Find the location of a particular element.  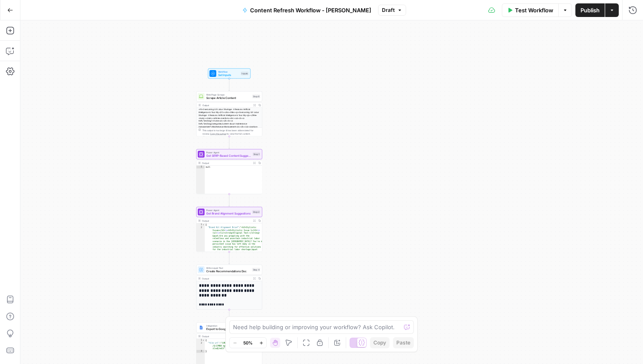

div: Step 1 is located at coordinates (256, 154).